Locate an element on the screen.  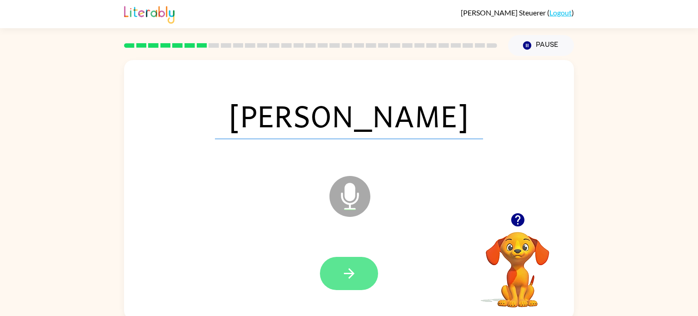
video: Your browser must support playing .mp4 files to use Literably. Please try using another browser. is located at coordinates (518, 263).